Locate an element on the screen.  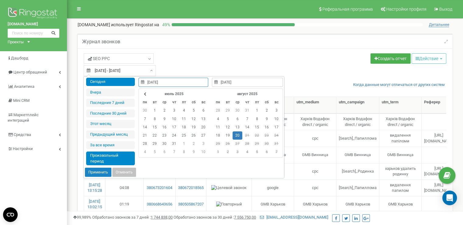
a: SЕО PPС is located at coordinates (119, 58).